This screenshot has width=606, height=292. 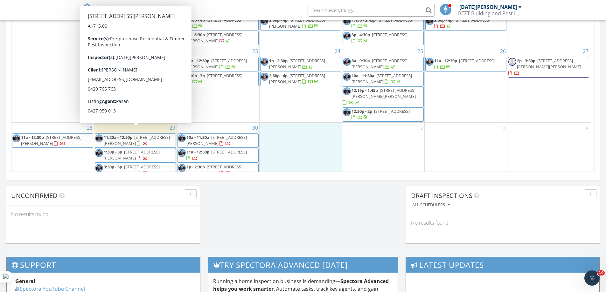 I want to click on td: Go to September 25, 2025, so click(x=384, y=84).